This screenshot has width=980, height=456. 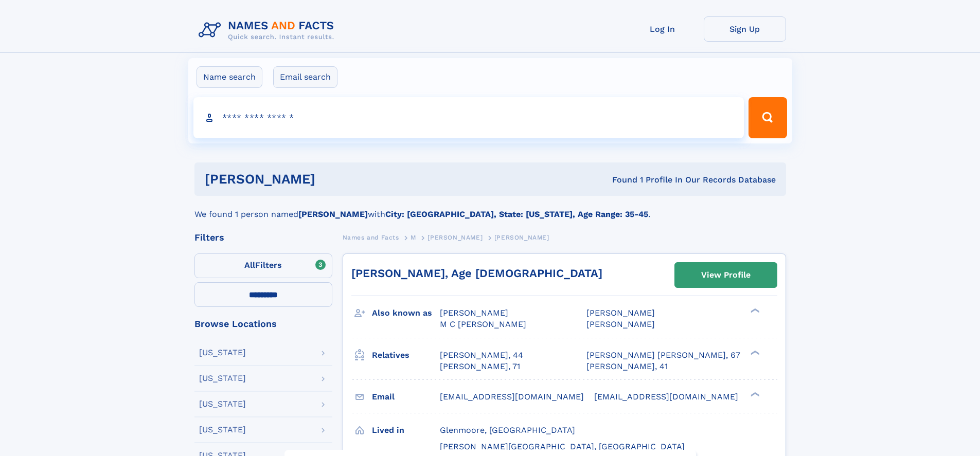 What do you see at coordinates (230, 77) in the screenshot?
I see `label: Name search` at bounding box center [230, 77].